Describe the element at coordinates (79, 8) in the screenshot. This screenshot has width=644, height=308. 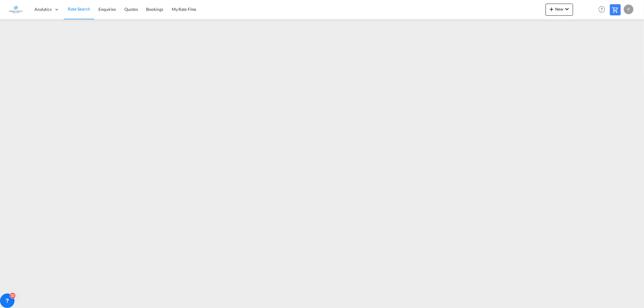
I see `span: Rate Search` at that location.